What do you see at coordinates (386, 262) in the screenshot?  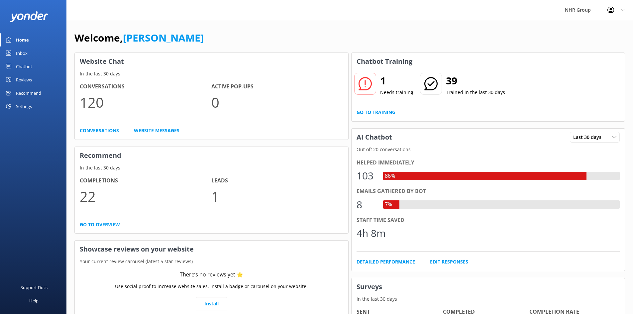 I see `a: Detailed Performance` at bounding box center [386, 262].